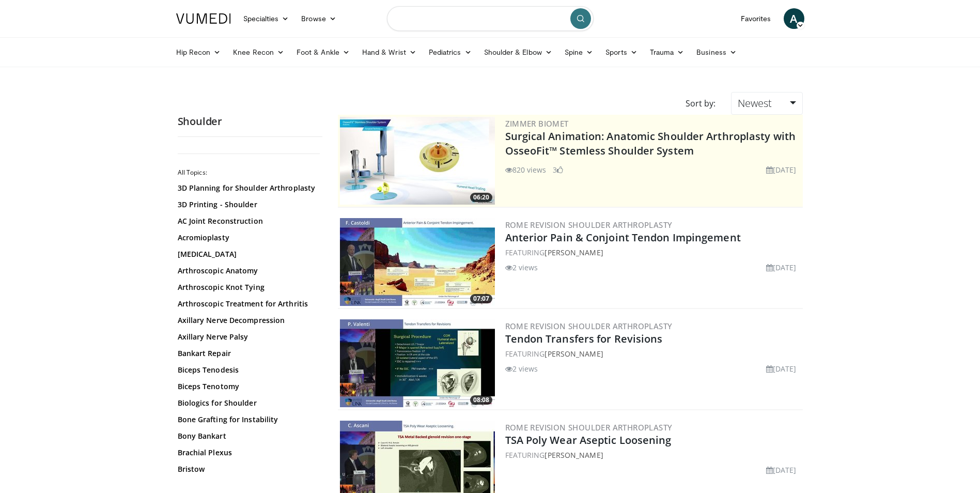  What do you see at coordinates (247, 304) in the screenshot?
I see `a: Arthroscopic Treatment for Arthritis` at bounding box center [247, 304].